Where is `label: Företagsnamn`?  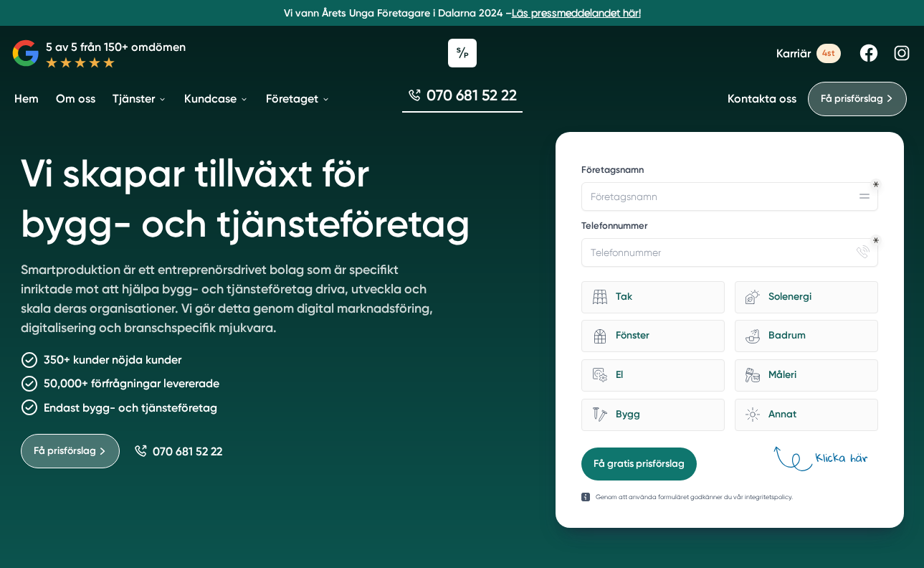 label: Företagsnamn is located at coordinates (729, 172).